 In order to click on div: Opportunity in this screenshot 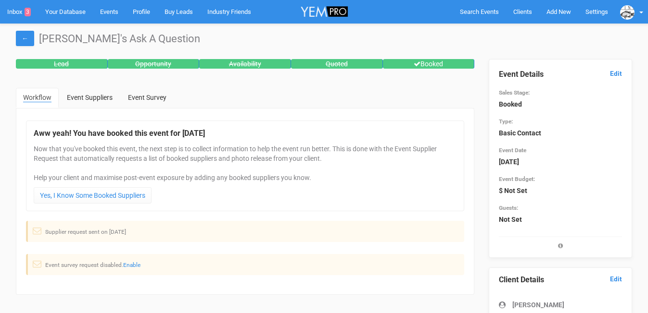, I will do `click(153, 64)`.